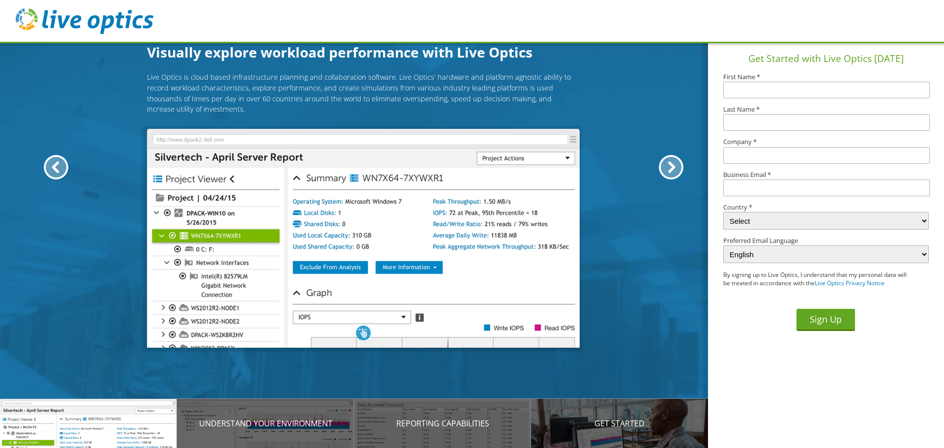 The width and height of the screenshot is (944, 448). Describe the element at coordinates (826, 109) in the screenshot. I see `label: Last Name *` at that location.